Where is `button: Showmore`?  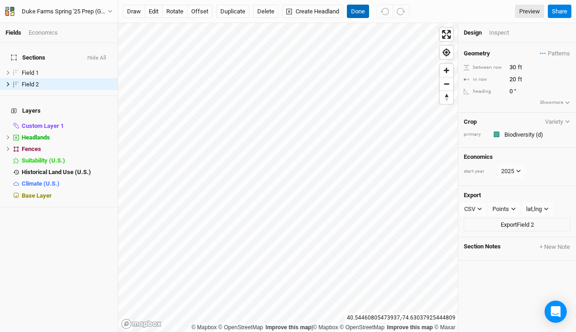 button: Showmore is located at coordinates (554, 102).